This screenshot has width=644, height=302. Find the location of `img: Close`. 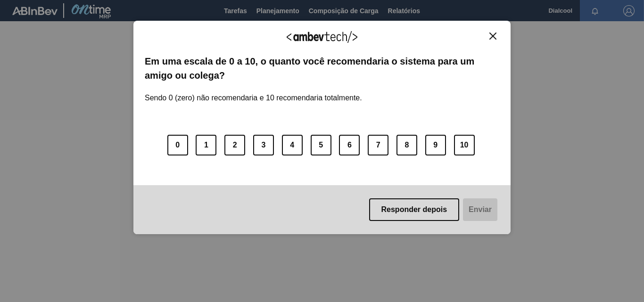

img: Close is located at coordinates (493, 36).